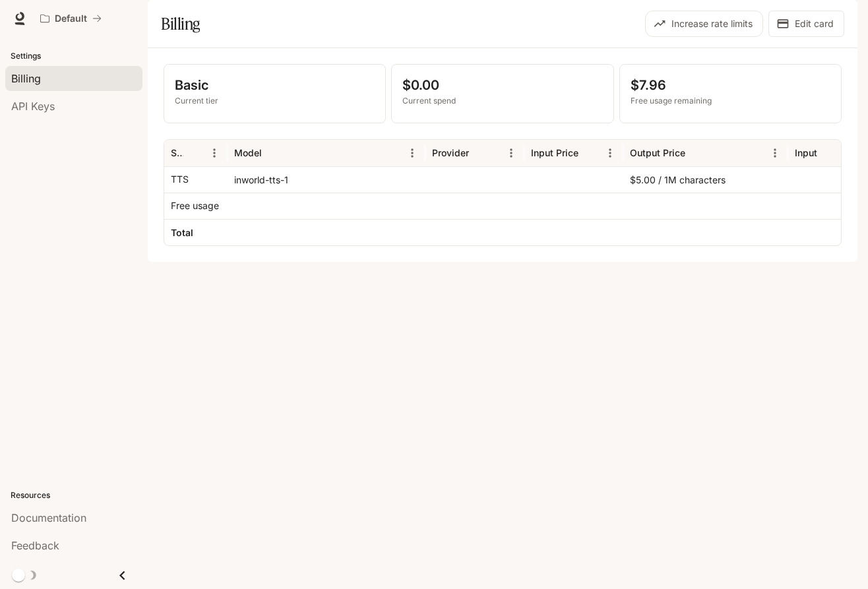  I want to click on p: Free usage remaining, so click(730, 101).